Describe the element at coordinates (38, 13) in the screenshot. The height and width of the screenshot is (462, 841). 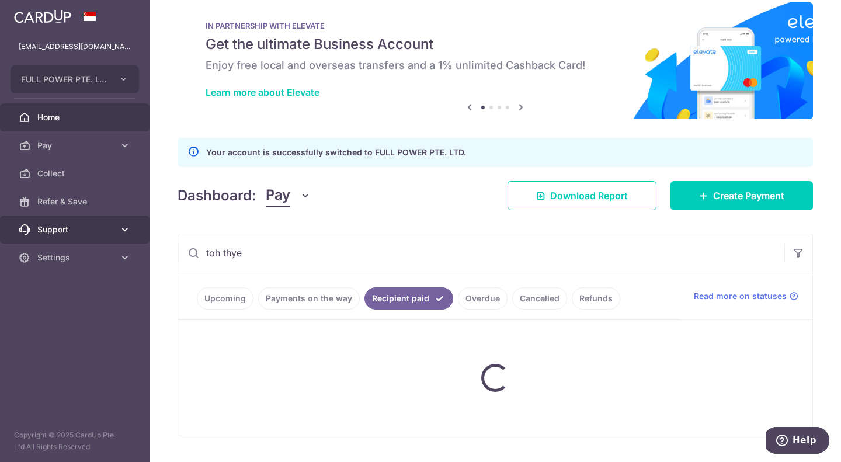
I see `span: Help` at that location.